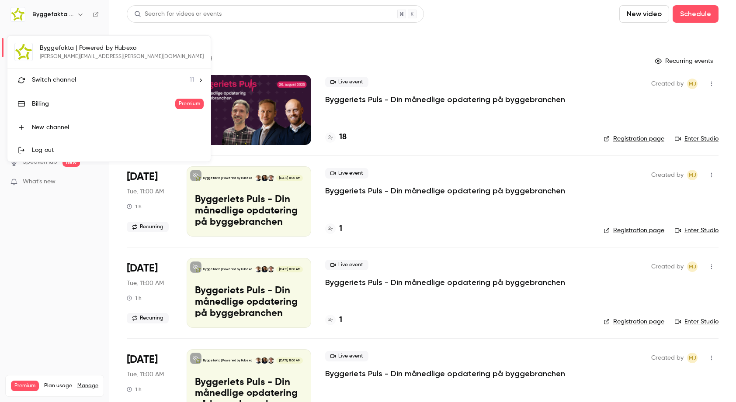 This screenshot has width=736, height=402. Describe the element at coordinates (192, 80) in the screenshot. I see `span: 11` at that location.